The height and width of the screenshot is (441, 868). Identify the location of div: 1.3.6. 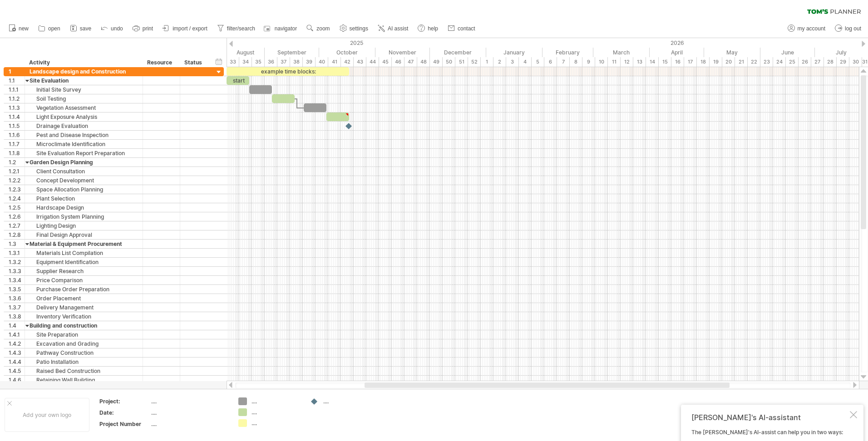
(17, 298).